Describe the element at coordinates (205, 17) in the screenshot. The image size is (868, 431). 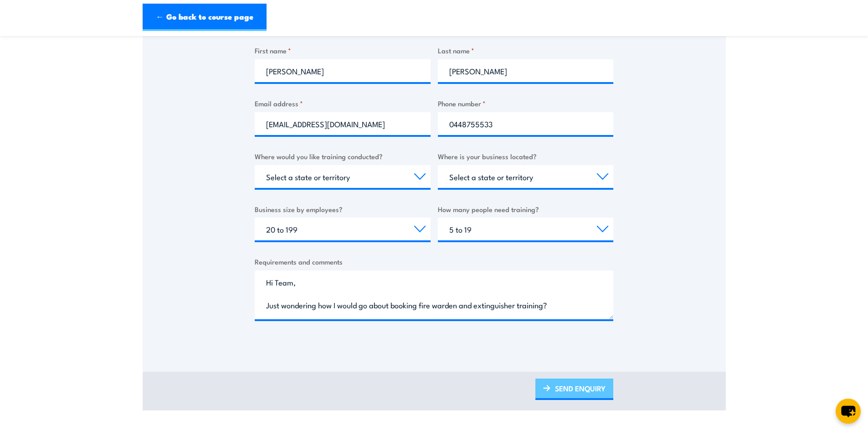
I see `a: ← Go back to course page` at that location.